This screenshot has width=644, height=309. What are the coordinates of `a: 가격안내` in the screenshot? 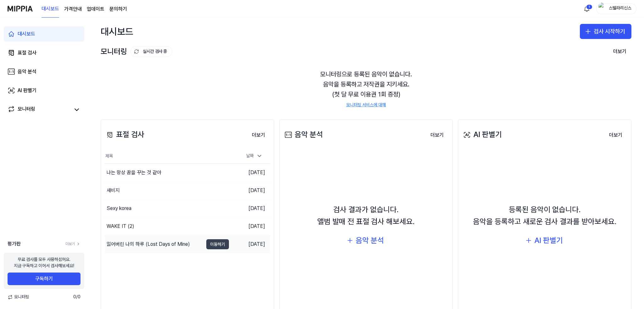 It's located at (73, 9).